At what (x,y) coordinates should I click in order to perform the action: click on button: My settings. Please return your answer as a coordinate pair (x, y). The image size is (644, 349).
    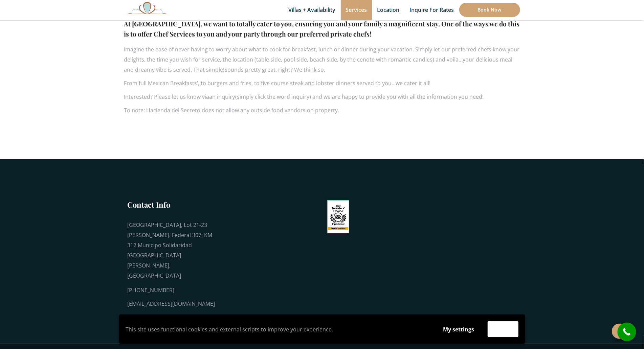
    Looking at the image, I should click on (459, 329).